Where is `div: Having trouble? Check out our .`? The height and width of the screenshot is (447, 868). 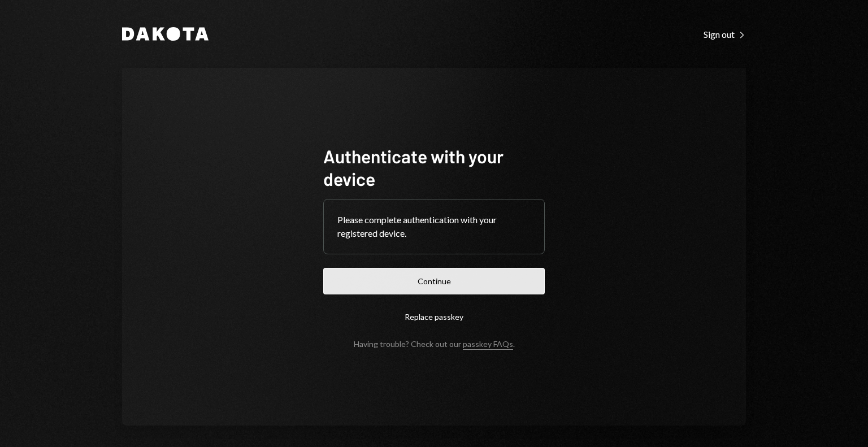 div: Having trouble? Check out our . is located at coordinates (434, 343).